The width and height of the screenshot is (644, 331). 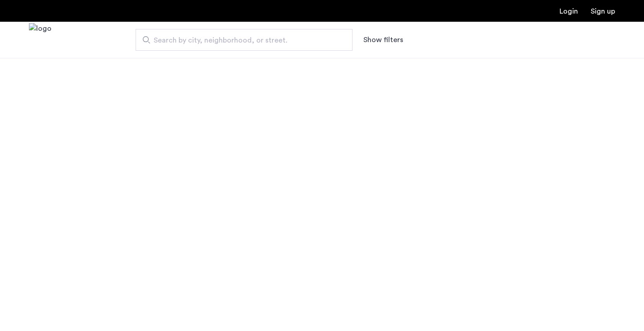 I want to click on input: Apartment Search, so click(x=244, y=40).